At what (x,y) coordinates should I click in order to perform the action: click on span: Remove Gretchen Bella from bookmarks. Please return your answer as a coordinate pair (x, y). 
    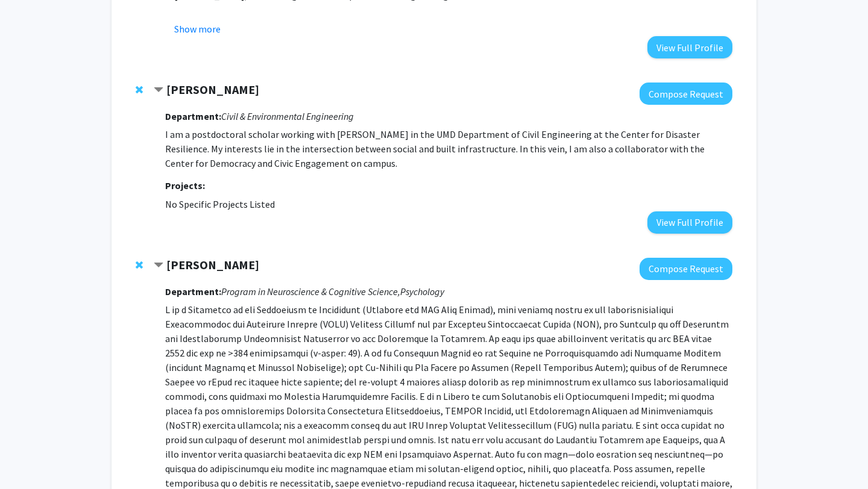
    Looking at the image, I should click on (139, 90).